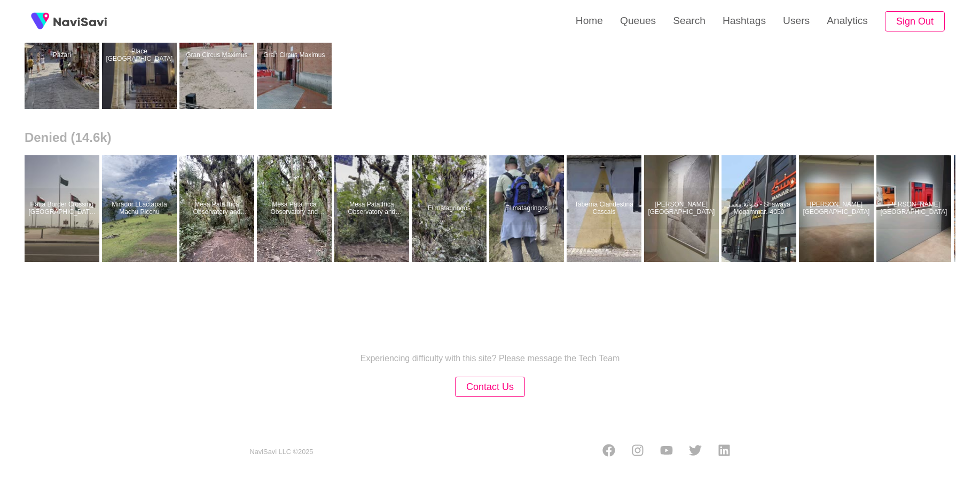 The height and width of the screenshot is (477, 980). Describe the element at coordinates (489, 387) in the screenshot. I see `a: Contact Us` at that location.